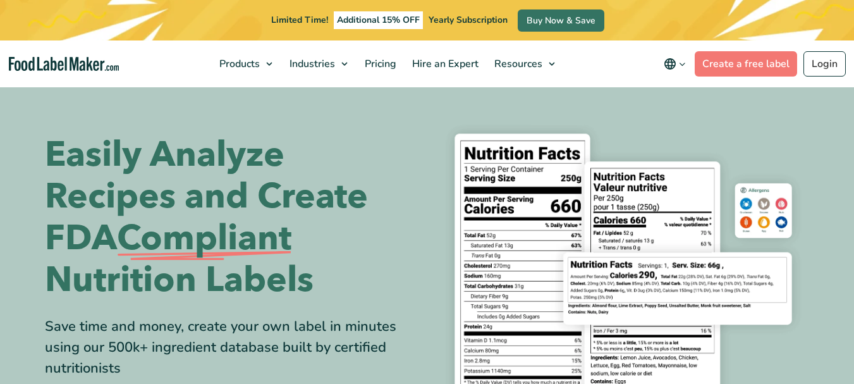  What do you see at coordinates (444, 64) in the screenshot?
I see `span: Hire an Expert` at bounding box center [444, 64].